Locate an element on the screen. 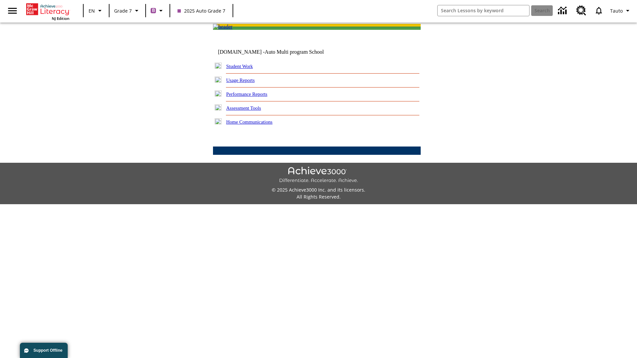 This screenshot has width=637, height=358. img: Achieve3000 Differentiate Accelerate Achieve is located at coordinates (318, 175).